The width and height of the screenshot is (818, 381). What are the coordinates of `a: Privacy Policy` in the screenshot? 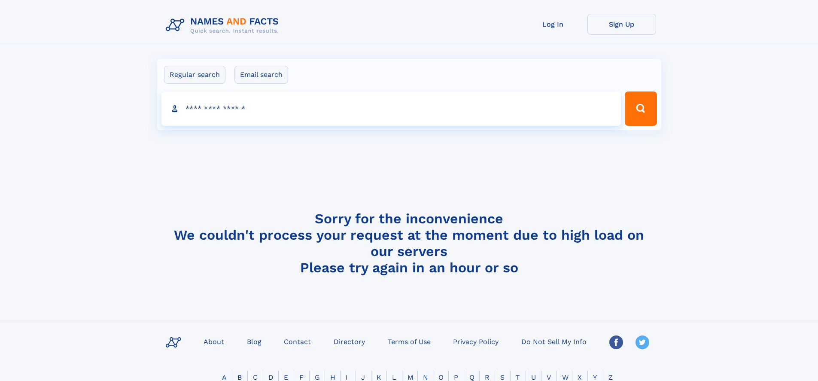 It's located at (476, 341).